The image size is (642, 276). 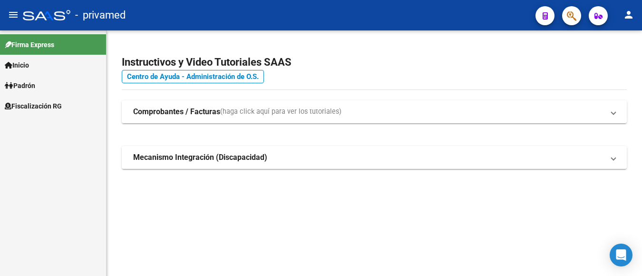 I want to click on strong: Comprobantes / Facturas, so click(x=177, y=112).